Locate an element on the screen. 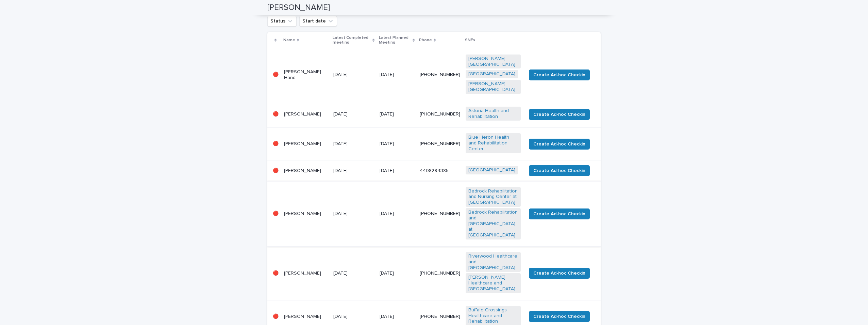 The image size is (868, 325). p: Latest Completed meeting is located at coordinates (352, 40).